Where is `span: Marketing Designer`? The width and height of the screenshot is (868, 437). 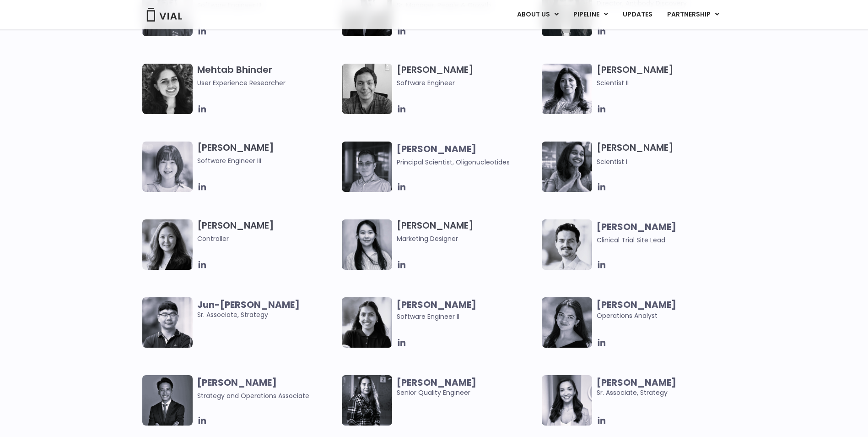
span: Marketing Designer is located at coordinates (467, 238).